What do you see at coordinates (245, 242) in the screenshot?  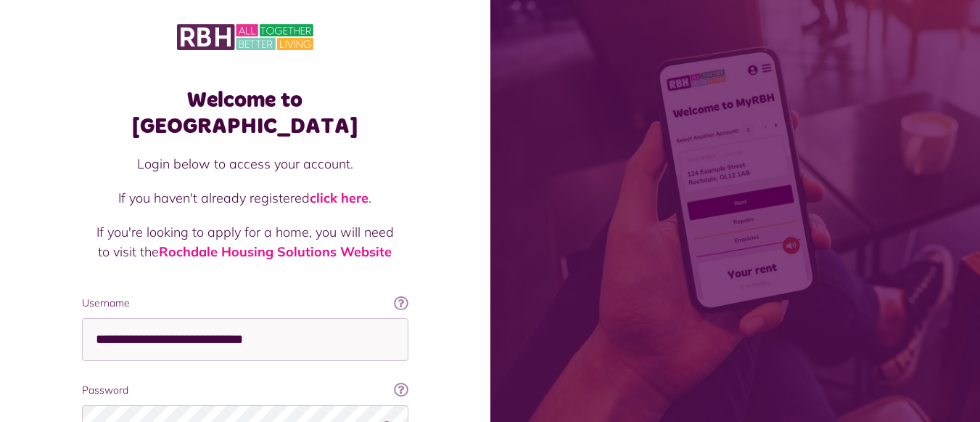 I see `p: If you're looking to apply for a home, you will need to visit the` at bounding box center [245, 242].